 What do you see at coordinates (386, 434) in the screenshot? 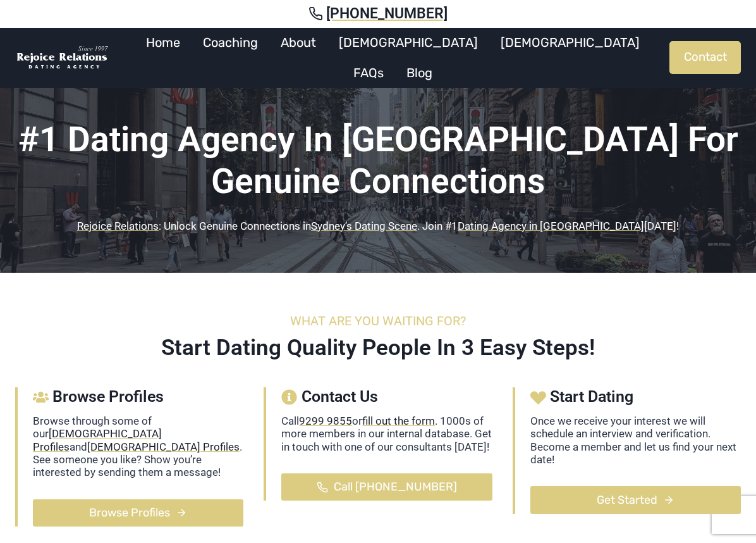
I see `p: Call or . 1000s of more members in our internal database. Get in touch with one of our consultant...` at bounding box center [386, 434].